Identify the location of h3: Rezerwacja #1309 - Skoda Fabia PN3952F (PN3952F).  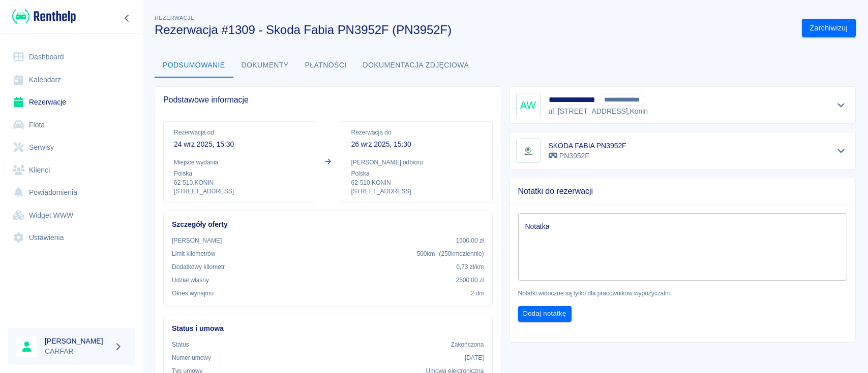
(474, 30).